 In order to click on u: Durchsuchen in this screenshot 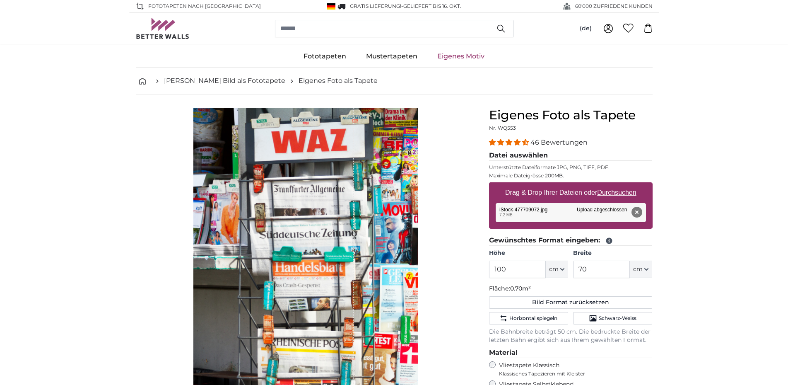, I will do `click(617, 192)`.